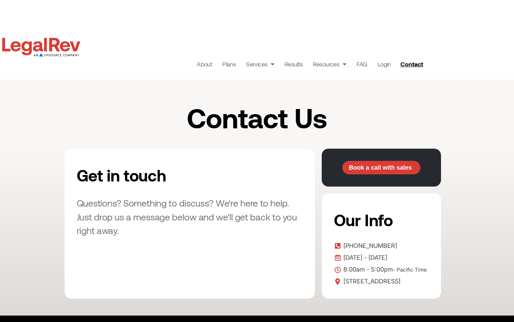 The height and width of the screenshot is (322, 514). Describe the element at coordinates (294, 64) in the screenshot. I see `nav: Menu` at that location.